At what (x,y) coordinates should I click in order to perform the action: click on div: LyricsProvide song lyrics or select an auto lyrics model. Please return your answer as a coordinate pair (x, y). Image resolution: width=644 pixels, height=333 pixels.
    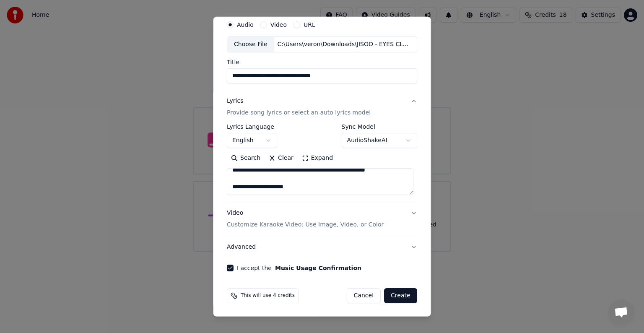
    Looking at the image, I should click on (322, 163).